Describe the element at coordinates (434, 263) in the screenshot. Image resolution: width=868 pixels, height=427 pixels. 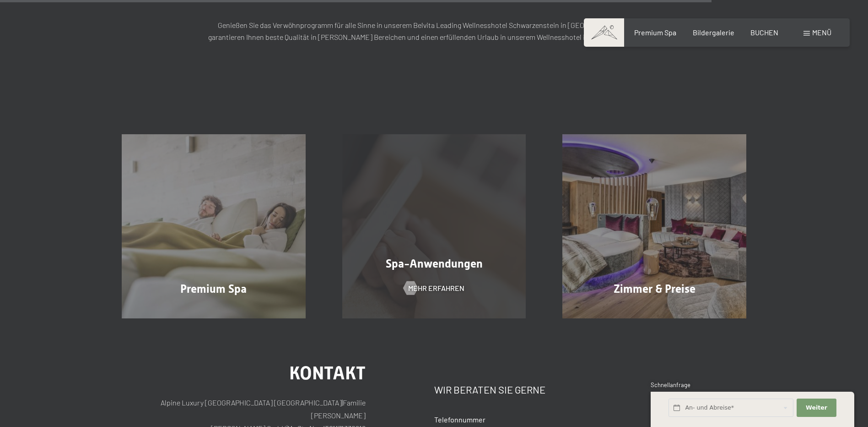
I see `span: Spa-Anwendungen` at that location.